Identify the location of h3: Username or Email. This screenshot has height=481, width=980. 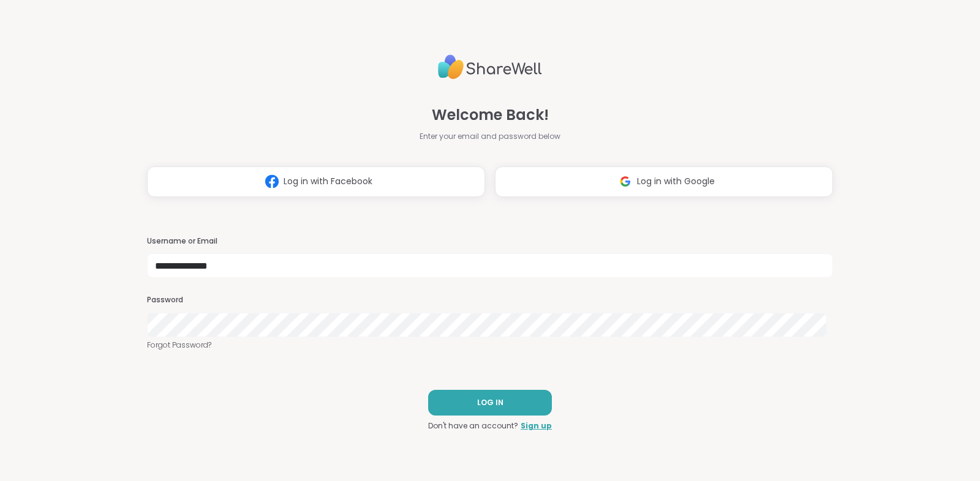
(490, 242).